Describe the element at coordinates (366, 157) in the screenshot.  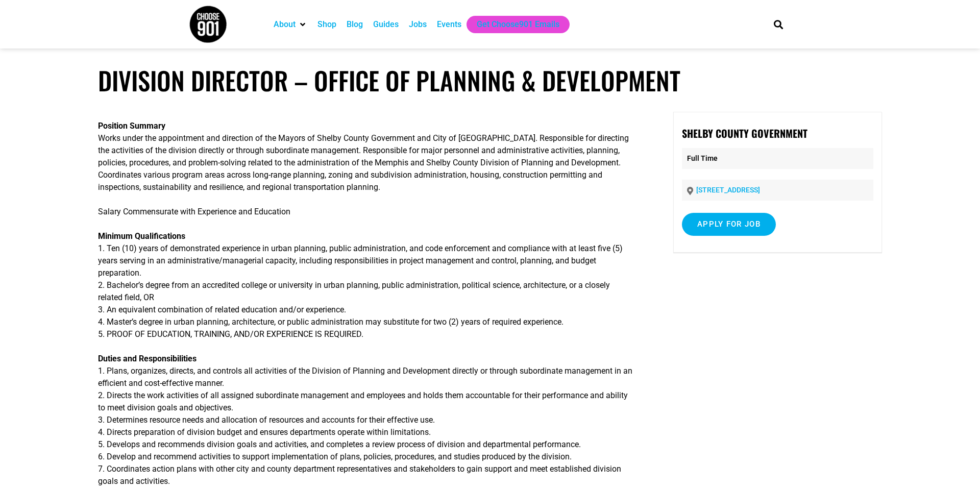
I see `p: Works under the appointment and direction of the Mayors of Shelby County Government and City of [...` at that location.